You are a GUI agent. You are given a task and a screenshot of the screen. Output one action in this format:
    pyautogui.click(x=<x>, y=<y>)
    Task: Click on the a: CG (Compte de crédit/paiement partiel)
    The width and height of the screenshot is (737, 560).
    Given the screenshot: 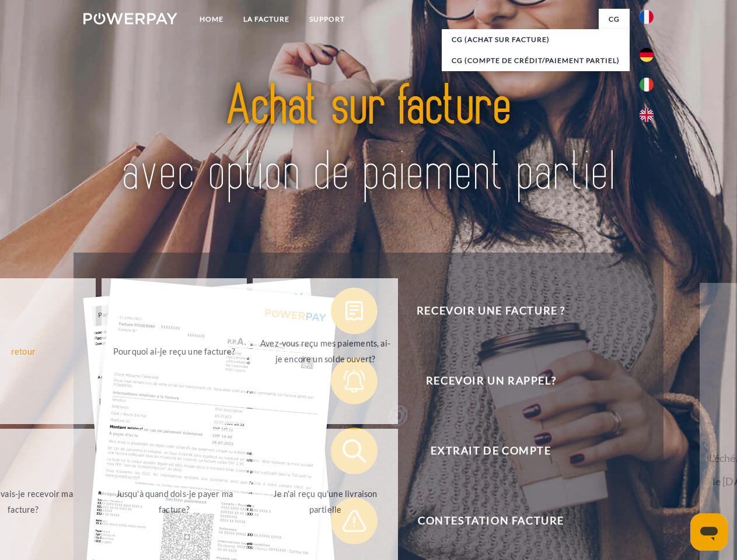 What is the action you would take?
    pyautogui.click(x=536, y=61)
    